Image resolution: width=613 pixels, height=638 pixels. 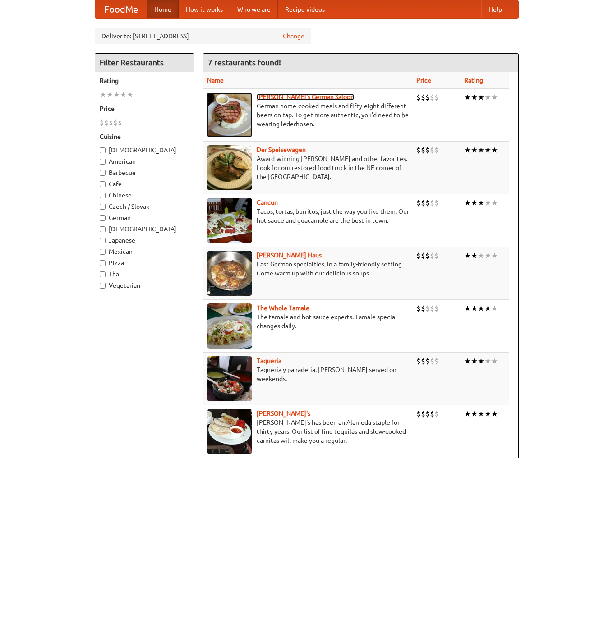 I want to click on img: kohlhaus.jpg, so click(x=230, y=273).